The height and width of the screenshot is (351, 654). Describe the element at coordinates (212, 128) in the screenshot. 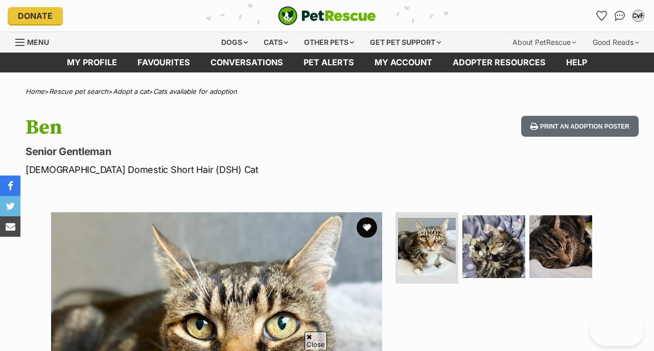

I see `h1: Ben` at that location.